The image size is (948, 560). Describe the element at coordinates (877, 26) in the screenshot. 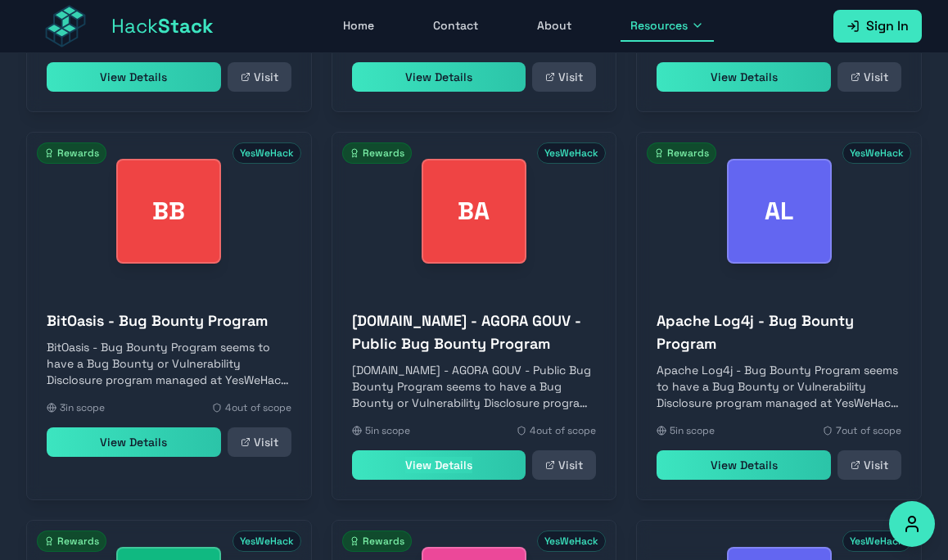

I see `a: Sign In` at that location.